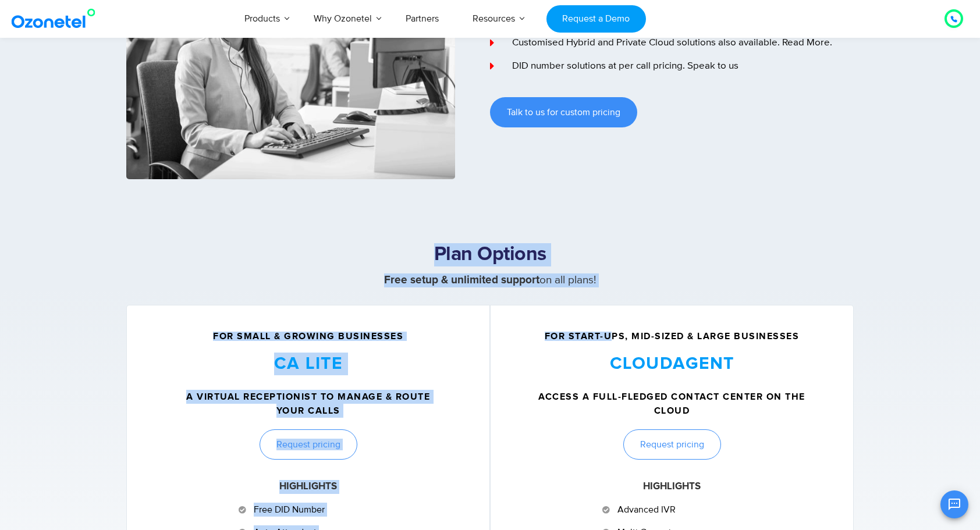 The width and height of the screenshot is (980, 530). What do you see at coordinates (461, 280) in the screenshot?
I see `strong: Free setup & unlimited support` at bounding box center [461, 280].